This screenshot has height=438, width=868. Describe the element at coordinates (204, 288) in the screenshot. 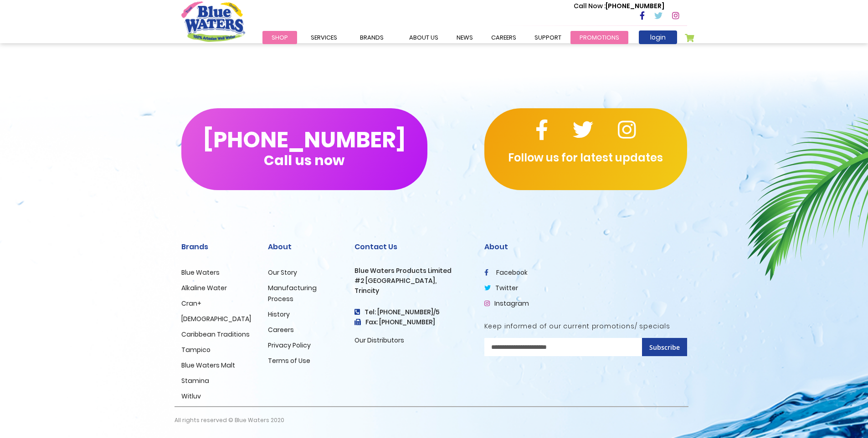

I see `a: Alkaline Water` at that location.